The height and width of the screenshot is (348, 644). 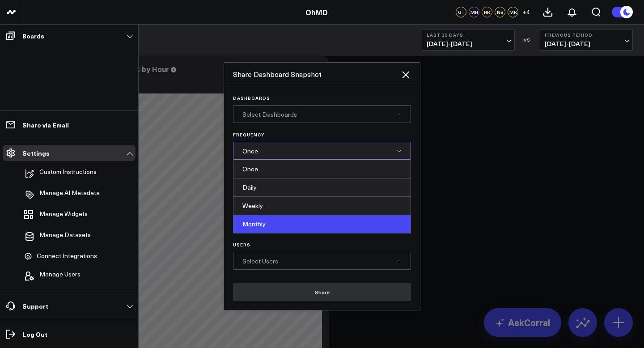 I want to click on button: Custom Instructions, so click(x=59, y=174).